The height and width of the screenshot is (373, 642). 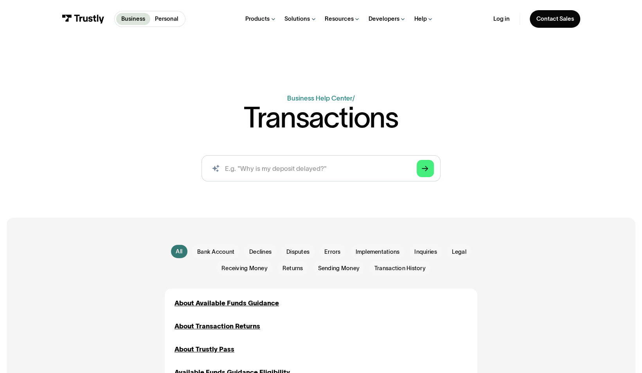 What do you see at coordinates (217, 326) in the screenshot?
I see `div: About Transaction Returns` at bounding box center [217, 326].